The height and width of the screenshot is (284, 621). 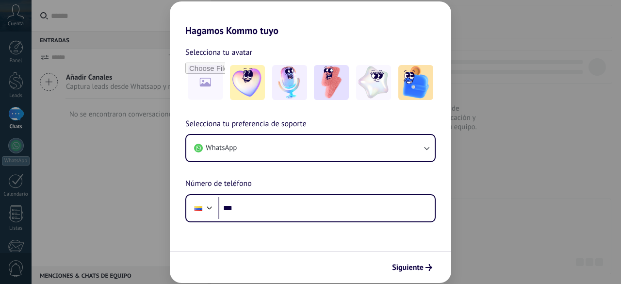 I want to click on button: Siguiente, so click(x=412, y=267).